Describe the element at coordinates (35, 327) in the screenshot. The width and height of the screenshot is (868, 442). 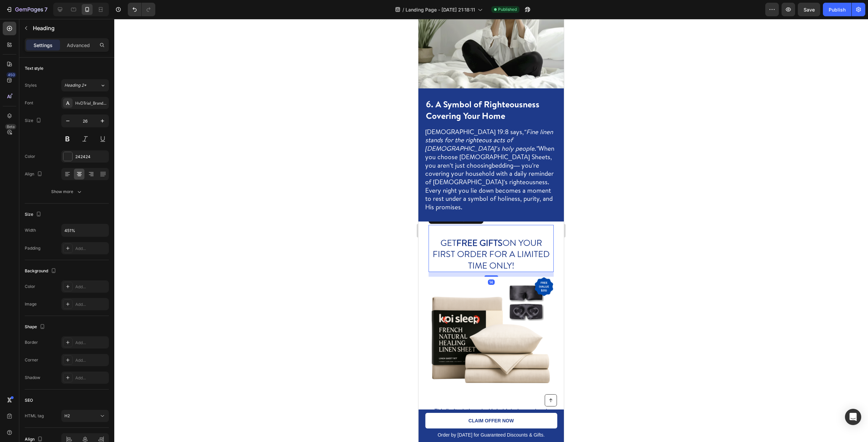
I see `div: Shape` at that location.